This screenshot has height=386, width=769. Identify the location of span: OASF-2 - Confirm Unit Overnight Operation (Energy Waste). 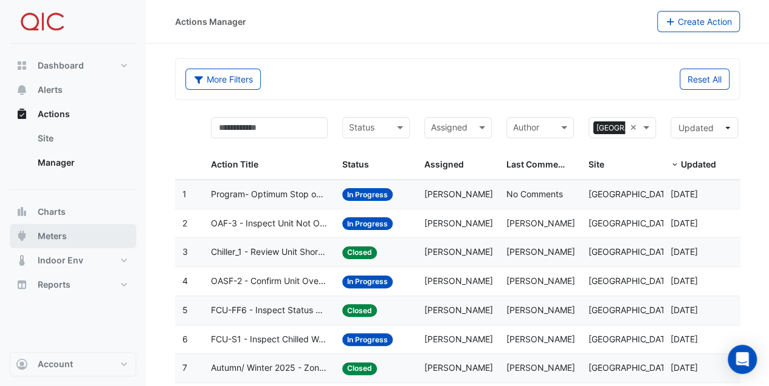
(269, 281).